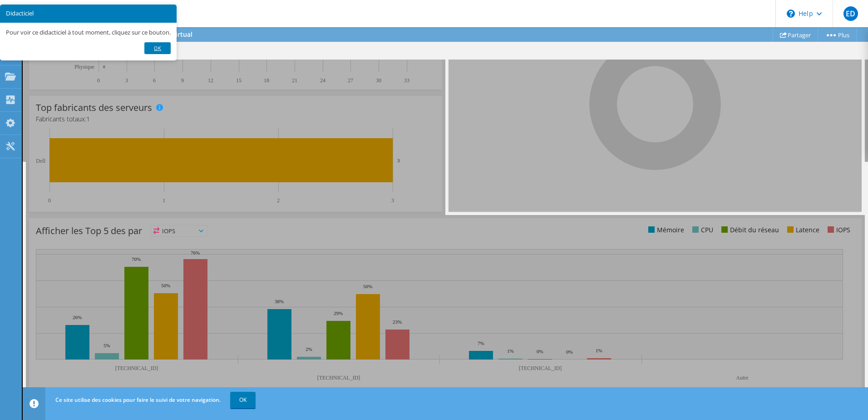 The height and width of the screenshot is (420, 868). I want to click on p: Pour voir ce didacticiel à tout moment, cliquez sur ce bouton., so click(88, 32).